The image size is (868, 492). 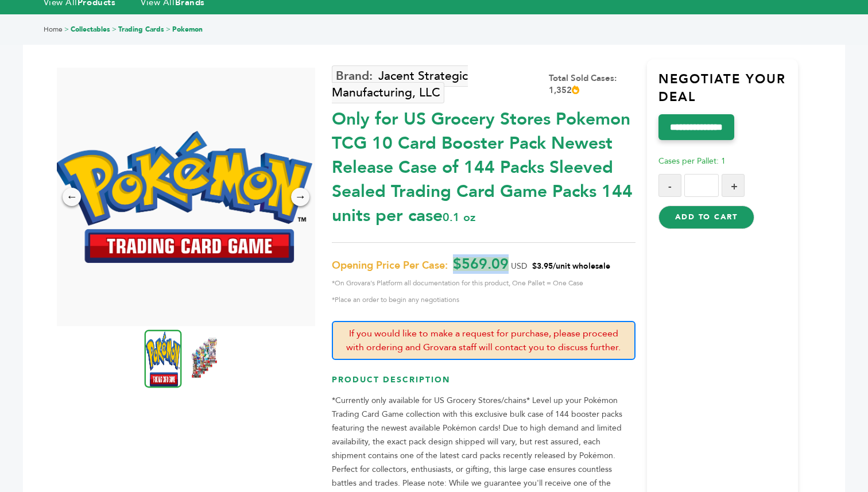 I want to click on span: *Place an order to begin any negotiations, so click(x=484, y=300).